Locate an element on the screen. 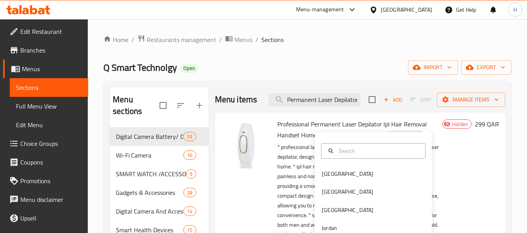  span: Coupons is located at coordinates (51, 163).